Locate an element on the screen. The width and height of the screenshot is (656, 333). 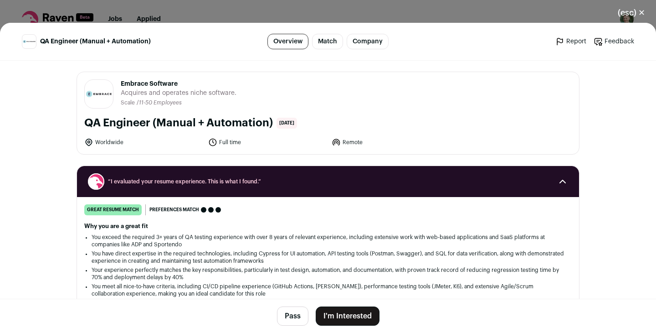
li: Full time is located at coordinates (267, 142).